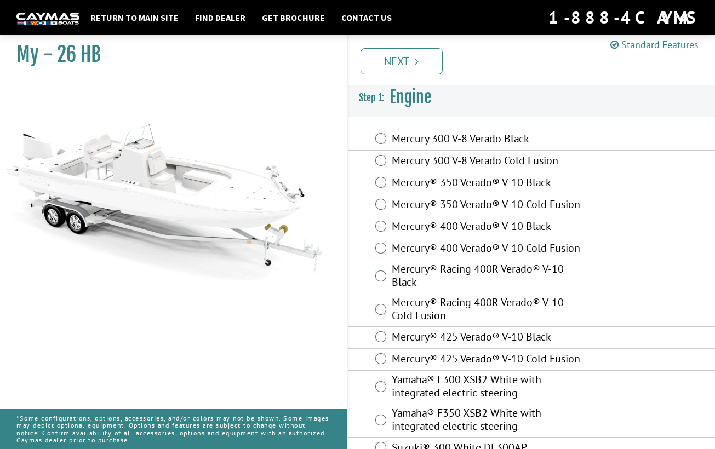 Image resolution: width=715 pixels, height=449 pixels. I want to click on label: Mercury® 350 Verado® V-10 Cold Fusion, so click(489, 206).